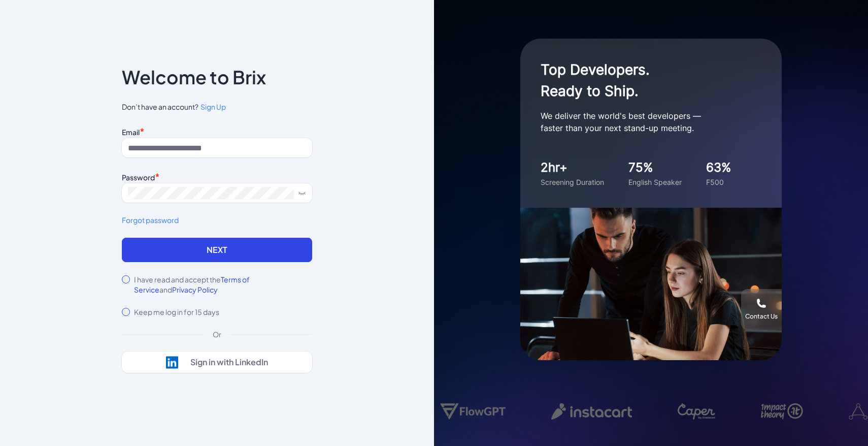 The height and width of the screenshot is (446, 868). I want to click on button: Sign in with LinkedIn, so click(217, 362).